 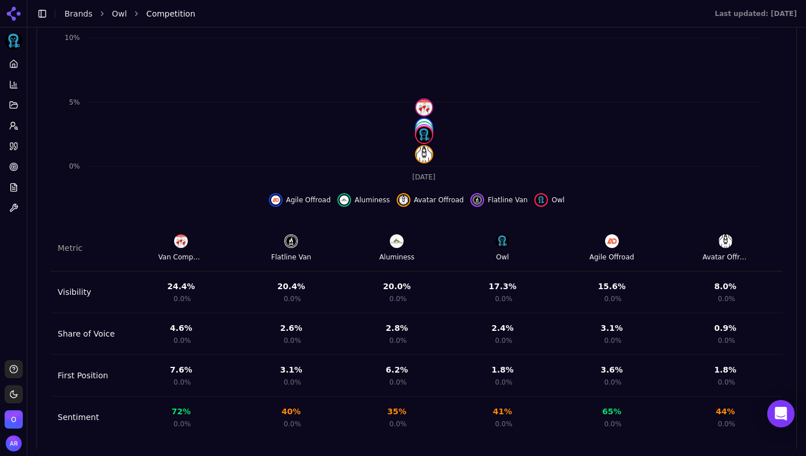 I want to click on div: 65 %, so click(x=612, y=411).